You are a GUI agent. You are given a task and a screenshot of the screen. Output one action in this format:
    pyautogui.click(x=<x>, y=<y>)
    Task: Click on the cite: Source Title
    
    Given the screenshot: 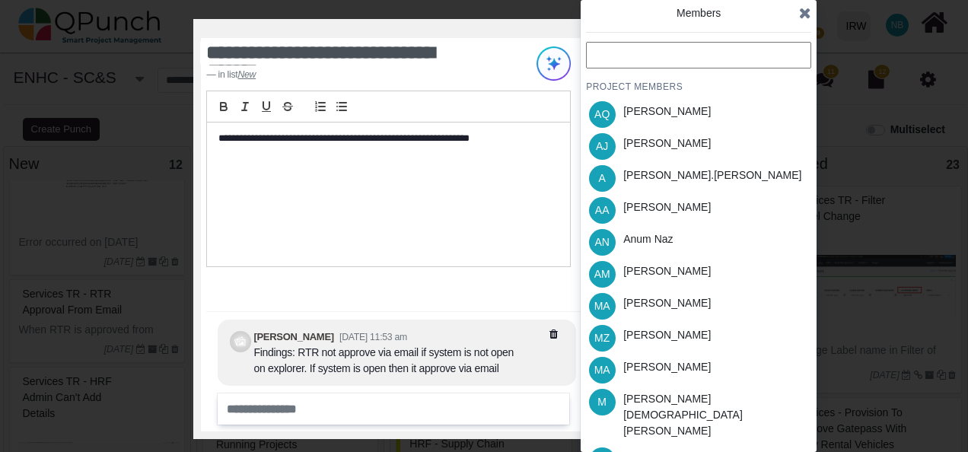 What is the action you would take?
    pyautogui.click(x=247, y=75)
    